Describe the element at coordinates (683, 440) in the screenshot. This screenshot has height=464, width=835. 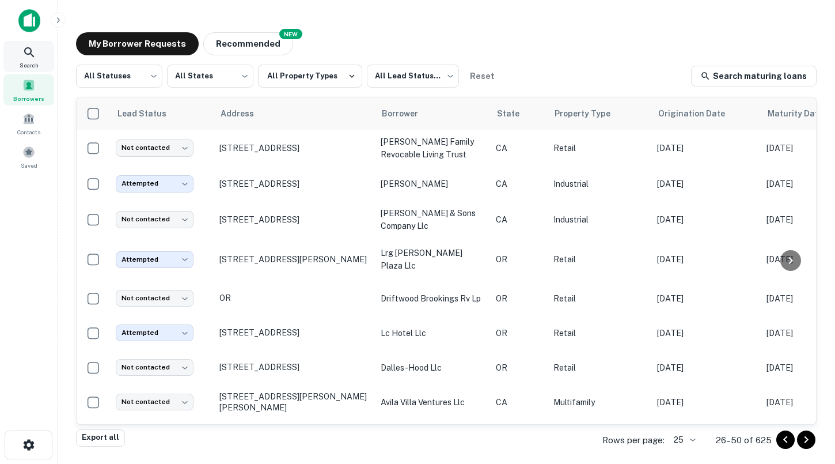
I see `div: 25` at that location.